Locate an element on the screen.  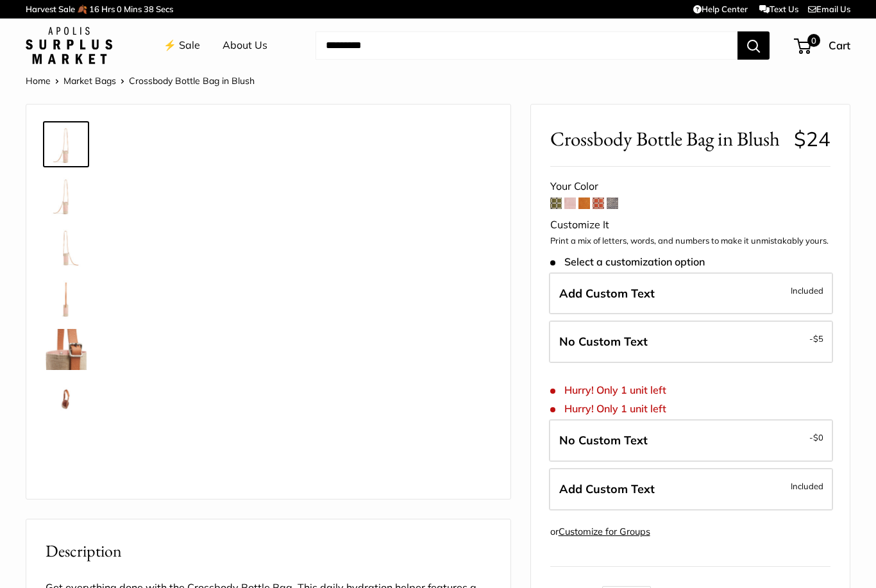
a: About Us is located at coordinates (245, 46).